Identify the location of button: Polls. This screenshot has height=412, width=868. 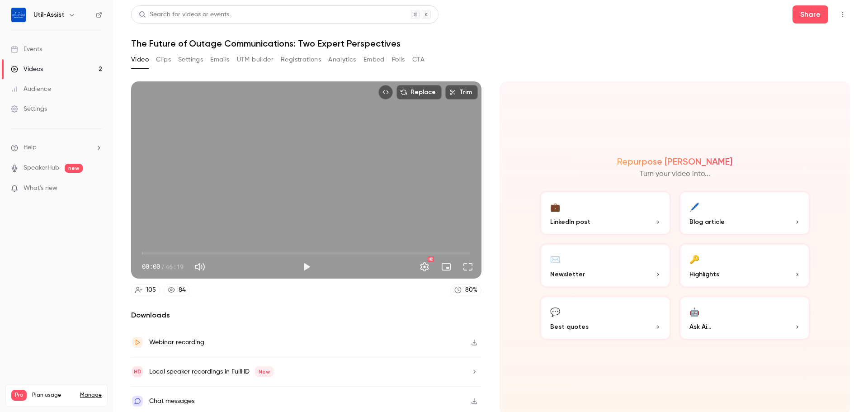
(398, 59).